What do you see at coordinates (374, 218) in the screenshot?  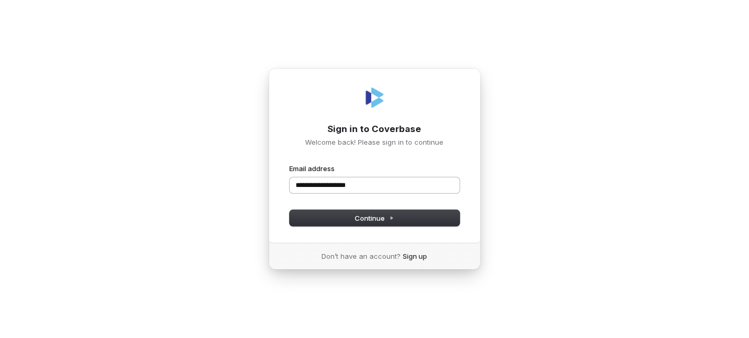 I see `span: Continue` at bounding box center [374, 218].